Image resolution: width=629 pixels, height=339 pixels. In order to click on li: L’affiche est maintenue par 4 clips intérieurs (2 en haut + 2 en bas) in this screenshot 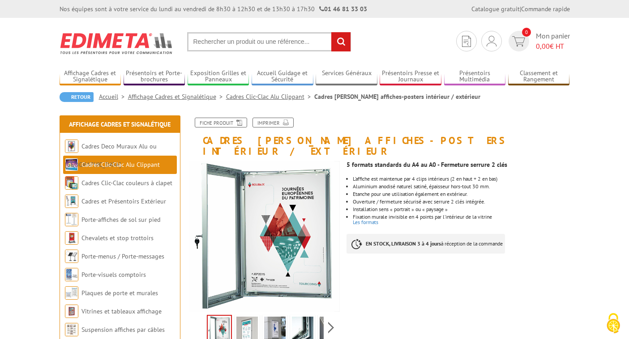, I will do `click(461, 179)`.